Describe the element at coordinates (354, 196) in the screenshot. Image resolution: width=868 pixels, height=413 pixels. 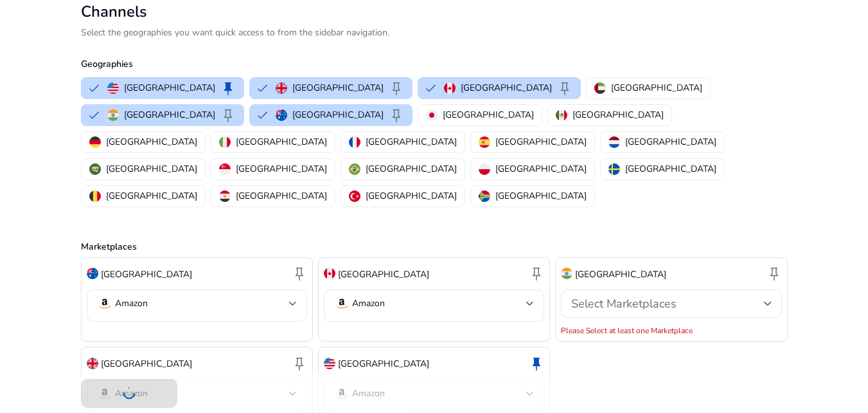
I see `img: tr.svg` at that location.